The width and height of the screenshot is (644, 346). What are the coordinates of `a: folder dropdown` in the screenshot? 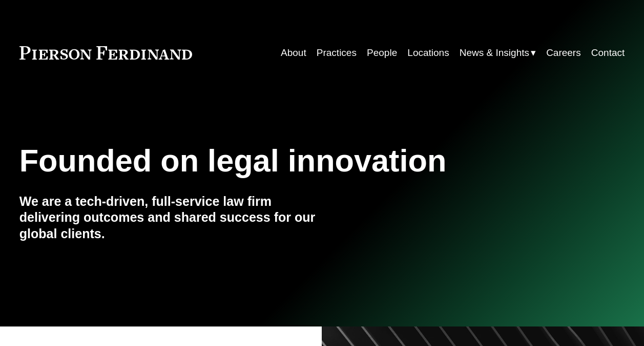 It's located at (497, 53).